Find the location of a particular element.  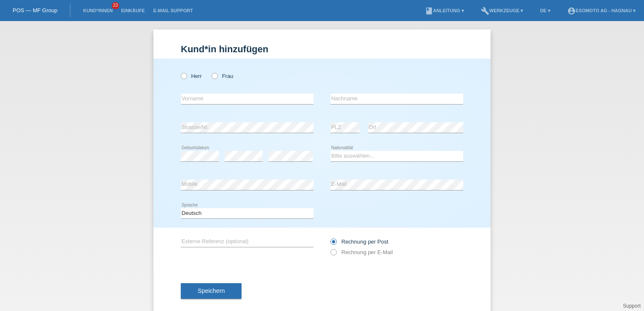

input: Frau is located at coordinates (214, 76).